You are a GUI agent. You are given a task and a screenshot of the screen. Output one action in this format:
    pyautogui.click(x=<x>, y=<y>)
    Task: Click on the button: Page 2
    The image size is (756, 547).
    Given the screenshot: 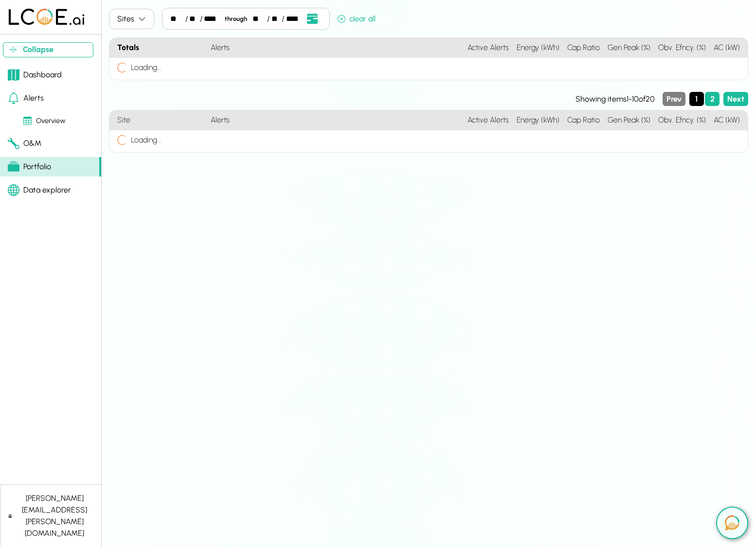 What is the action you would take?
    pyautogui.click(x=712, y=99)
    